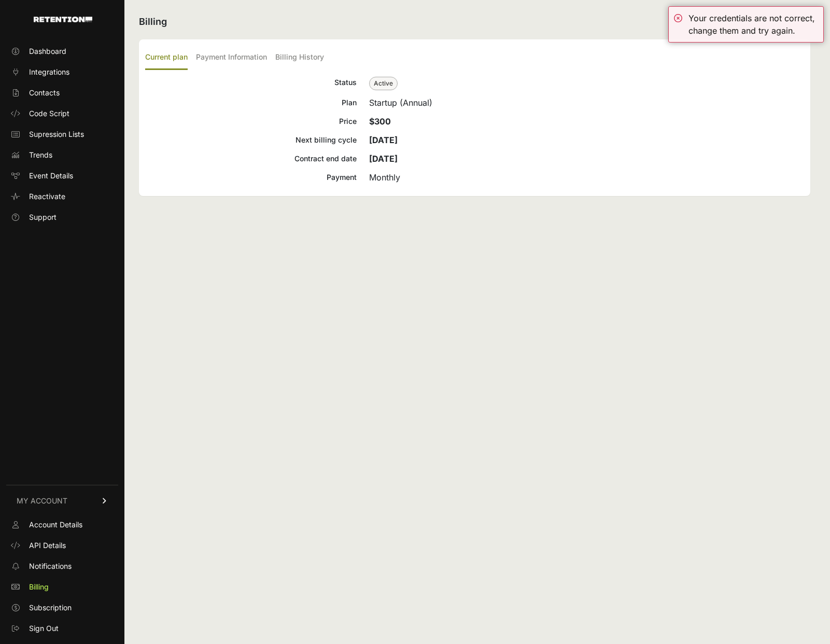 The width and height of the screenshot is (830, 644). I want to click on span: API Details, so click(47, 546).